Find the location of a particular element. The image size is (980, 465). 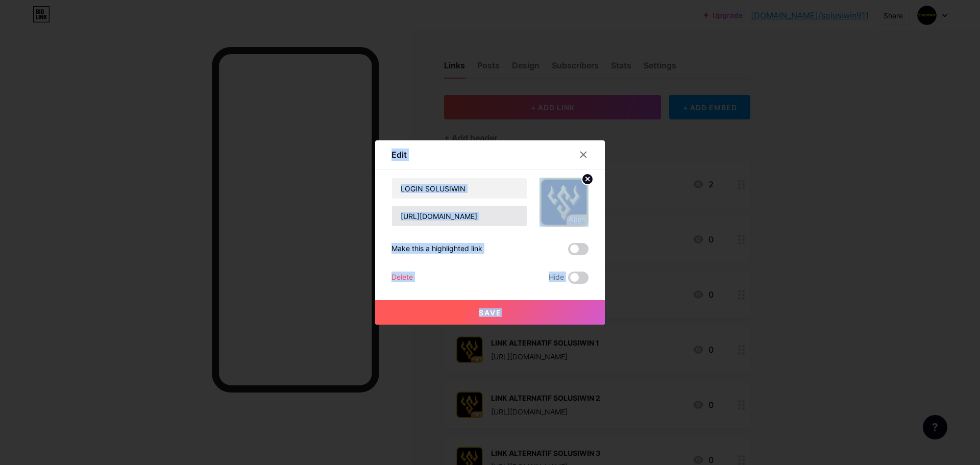

span: Save is located at coordinates (490, 312).